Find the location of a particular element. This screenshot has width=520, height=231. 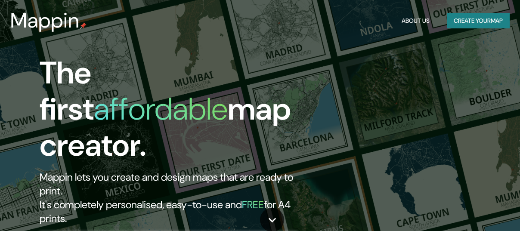

h1: affordable is located at coordinates (161, 109).